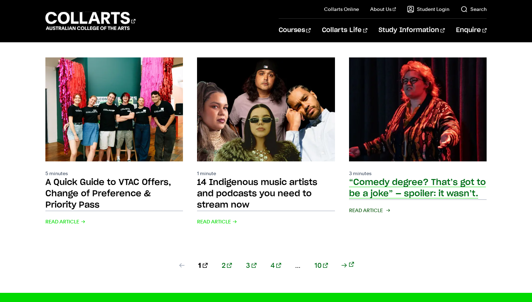 Image resolution: width=532 pixels, height=302 pixels. I want to click on a: Collarts Online, so click(342, 9).